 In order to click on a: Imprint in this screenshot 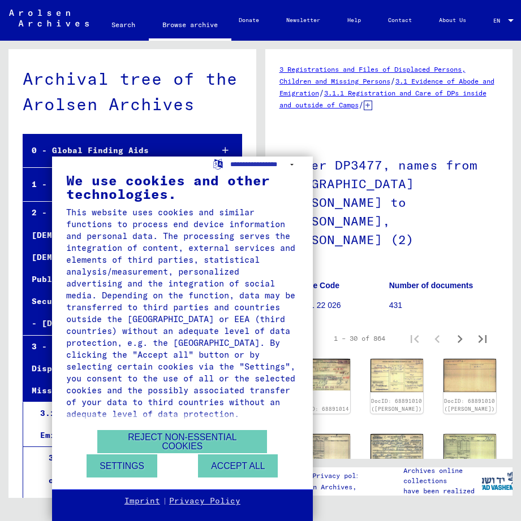, I will do `click(142, 502)`.